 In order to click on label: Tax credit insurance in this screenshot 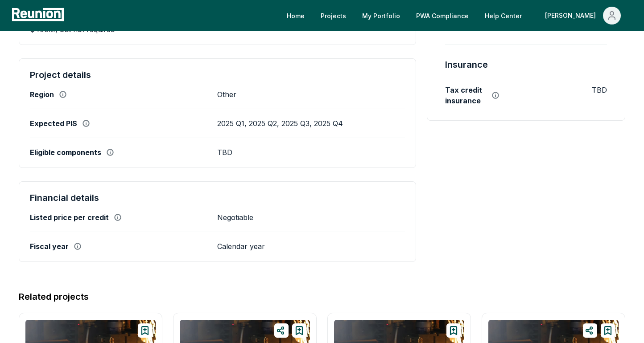, I will do `click(466, 95)`.